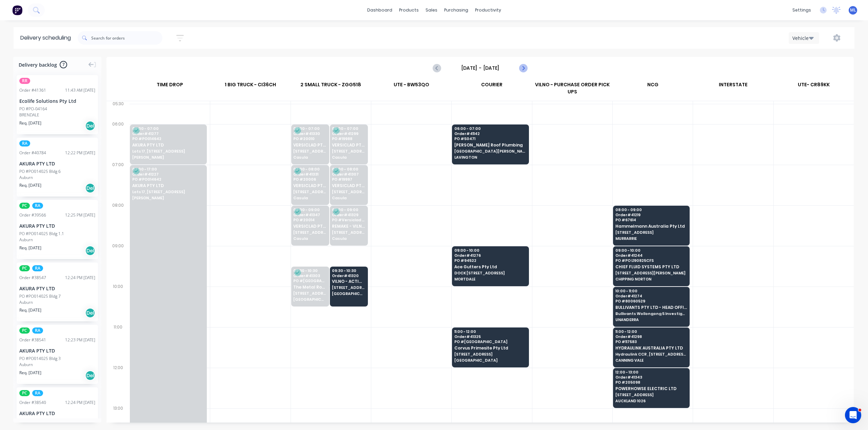 This screenshot has height=430, width=868. I want to click on span: PC, so click(25, 268).